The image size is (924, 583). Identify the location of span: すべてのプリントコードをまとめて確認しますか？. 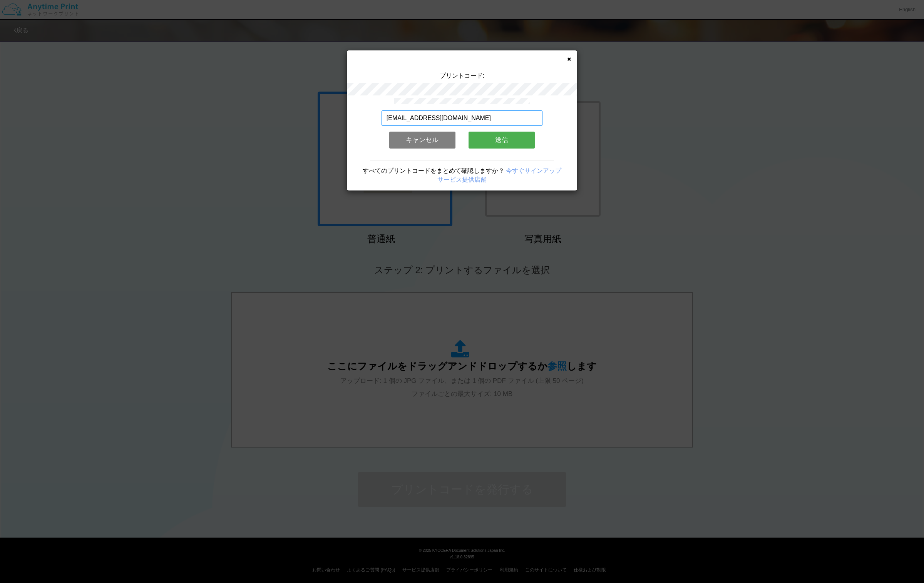
(434, 171).